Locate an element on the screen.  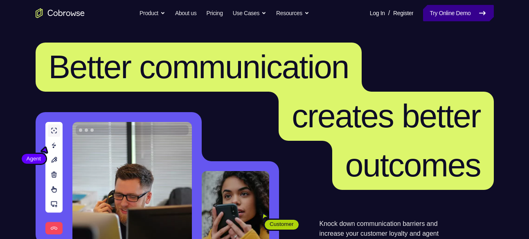
a: Pricing is located at coordinates (215, 13).